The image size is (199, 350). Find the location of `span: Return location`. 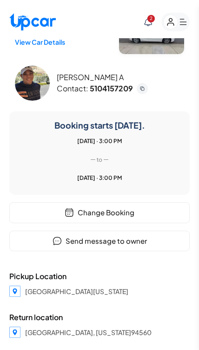

span: Return location is located at coordinates (100, 317).